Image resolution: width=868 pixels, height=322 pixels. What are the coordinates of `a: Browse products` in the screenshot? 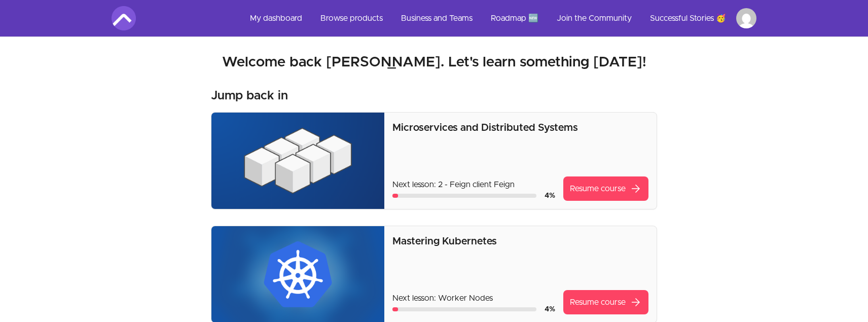 It's located at (352, 18).